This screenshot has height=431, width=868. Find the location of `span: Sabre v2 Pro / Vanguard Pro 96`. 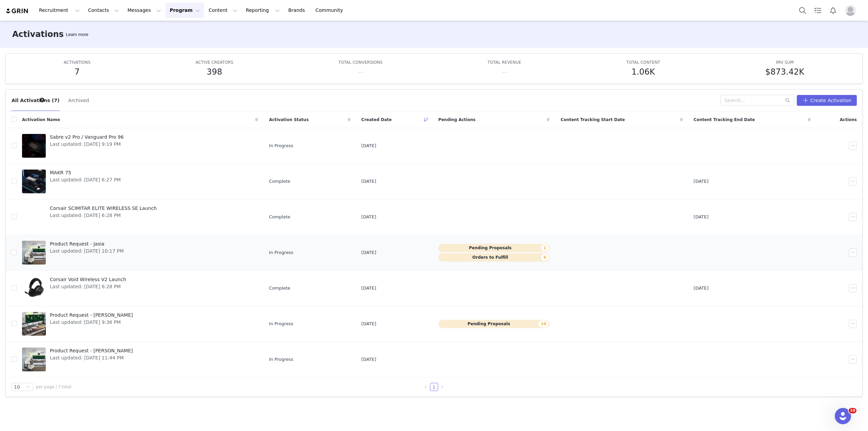

span: Sabre v2 Pro / Vanguard Pro 96 is located at coordinates (87, 137).